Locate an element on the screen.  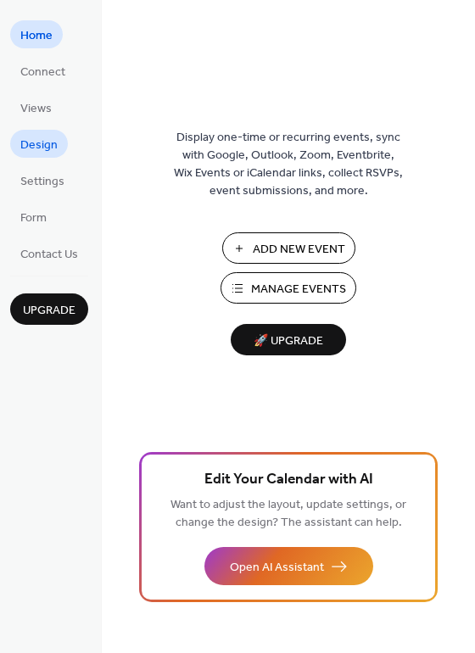
a: Settings is located at coordinates (42, 180).